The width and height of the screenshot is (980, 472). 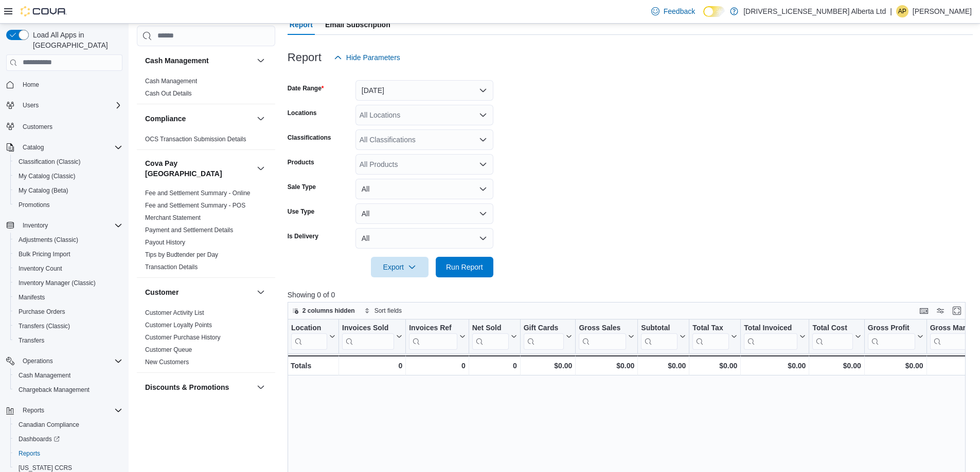 What do you see at coordinates (714, 11) in the screenshot?
I see `input: Dark Mode` at bounding box center [714, 11].